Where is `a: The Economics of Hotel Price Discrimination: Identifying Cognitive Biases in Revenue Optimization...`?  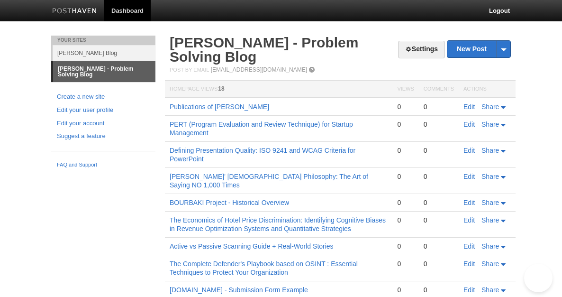
a: The Economics of Hotel Price Discrimination: Identifying Cognitive Biases in Revenue Optimization... is located at coordinates (278, 224).